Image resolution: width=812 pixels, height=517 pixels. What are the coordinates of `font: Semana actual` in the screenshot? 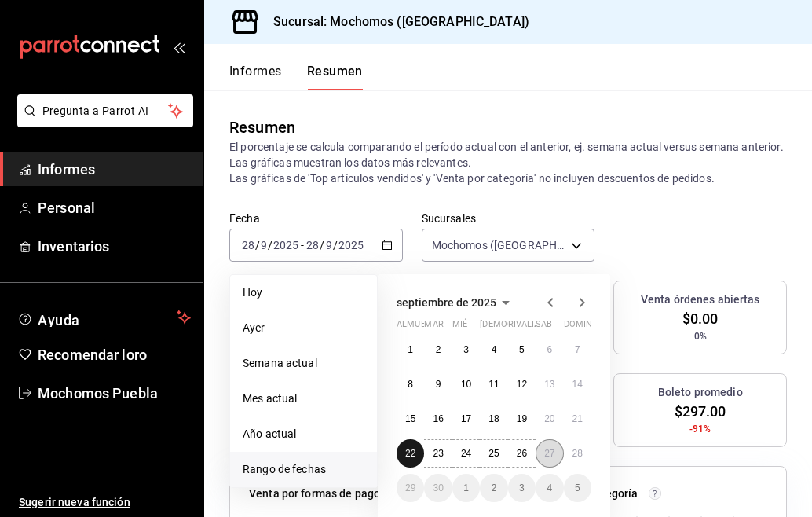 It's located at (279, 363).